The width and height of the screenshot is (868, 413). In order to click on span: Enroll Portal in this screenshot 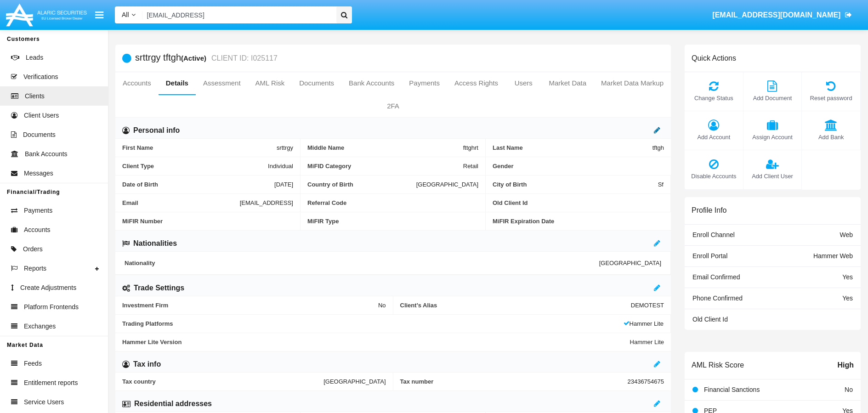, I will do `click(710, 256)`.